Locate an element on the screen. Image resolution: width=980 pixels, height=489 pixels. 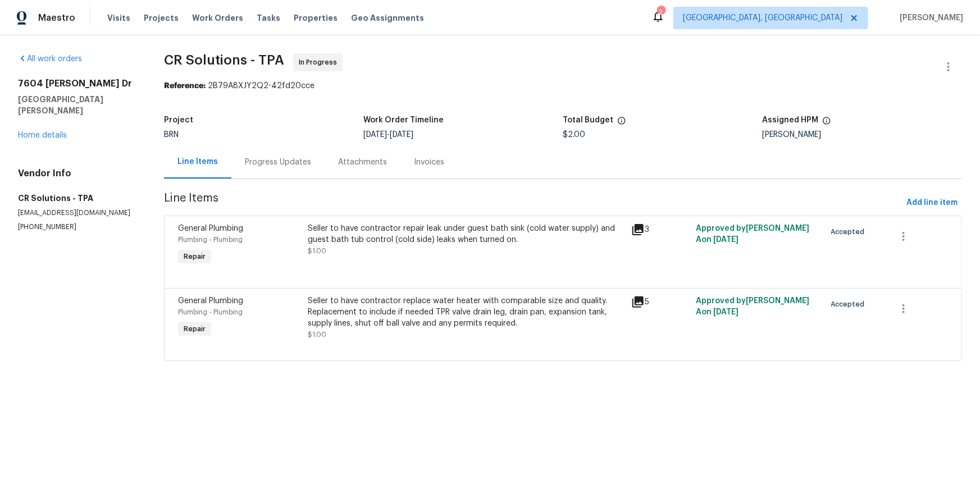
div: 2 is located at coordinates (662, 12).